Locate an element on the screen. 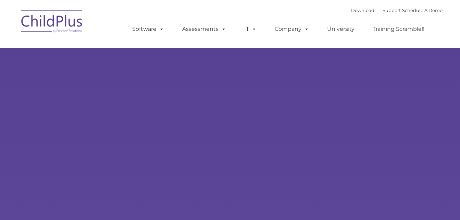 The width and height of the screenshot is (460, 220). a: Schedule A Demo is located at coordinates (422, 10).